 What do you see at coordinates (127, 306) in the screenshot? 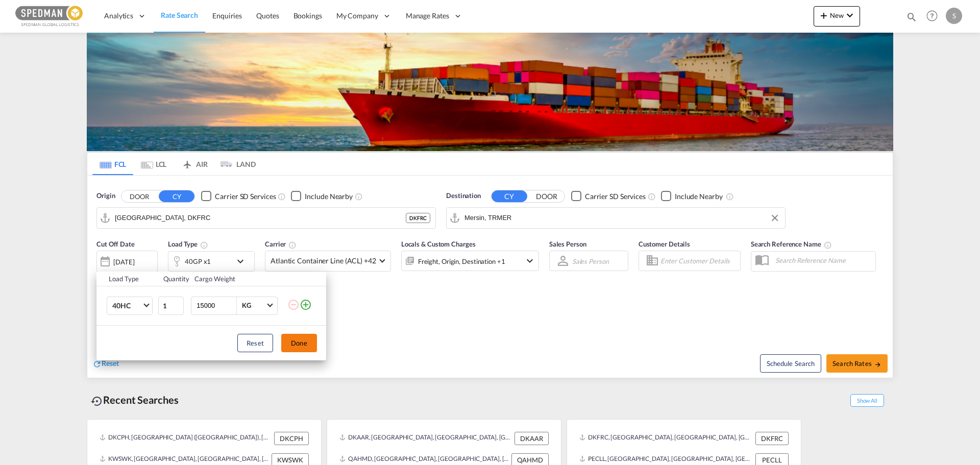
I see `span: 40HC` at bounding box center [127, 306].